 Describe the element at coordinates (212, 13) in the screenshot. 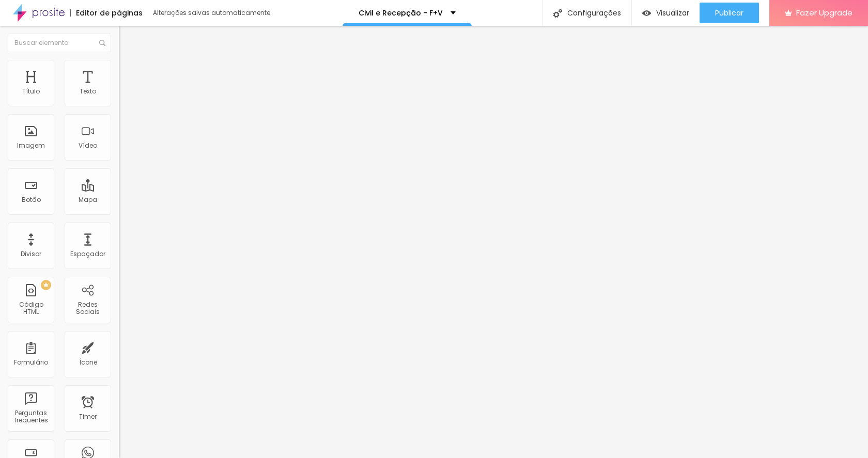

I see `div: Alterações salvas automaticamente` at that location.